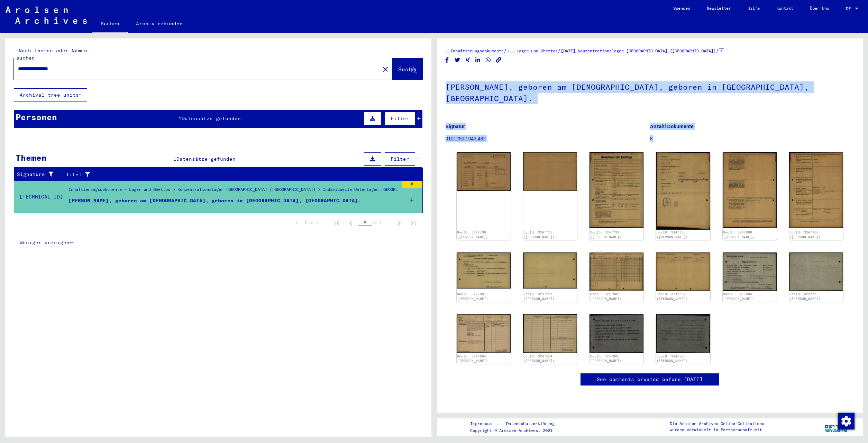 The height and width of the screenshot is (443, 868). I want to click on button: Suche, so click(408, 69).